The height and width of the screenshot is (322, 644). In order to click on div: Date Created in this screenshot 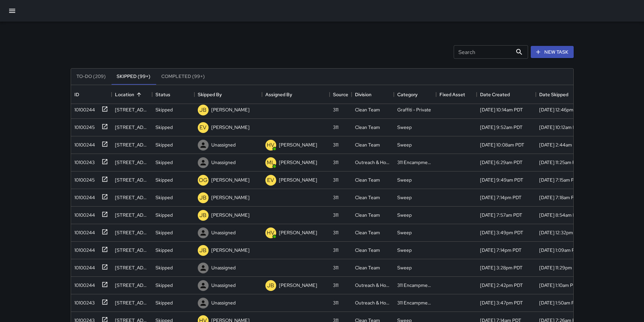, I will do `click(495, 94)`.